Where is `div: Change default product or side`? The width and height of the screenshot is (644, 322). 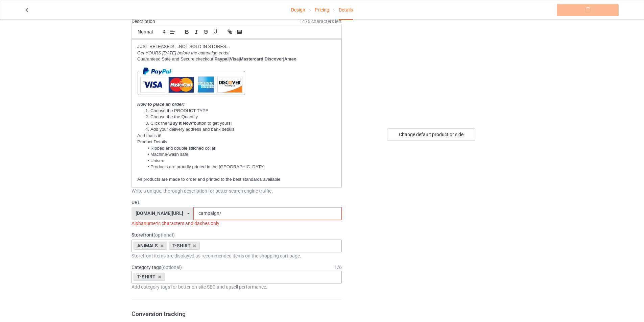
div: Change default product or side is located at coordinates (431, 134).